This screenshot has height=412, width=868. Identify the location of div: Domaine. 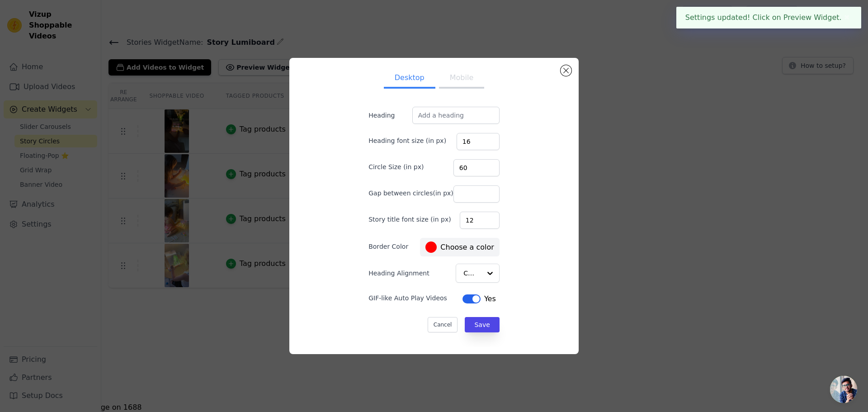
(58, 56).